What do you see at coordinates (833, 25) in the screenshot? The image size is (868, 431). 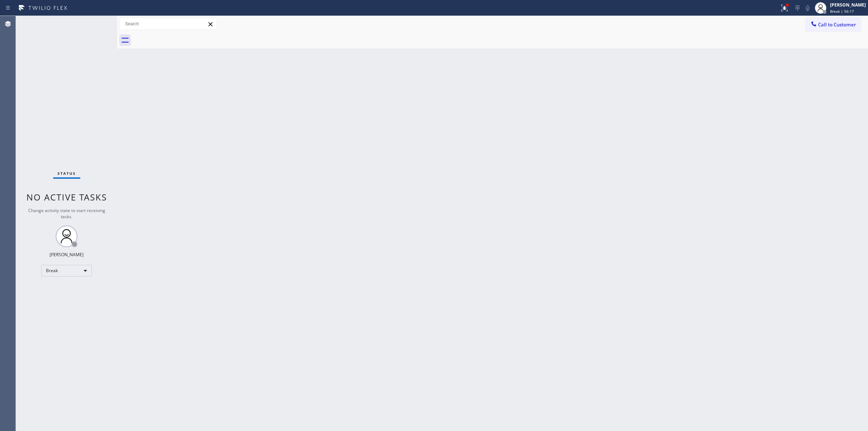 I see `button: Call to Customer` at bounding box center [833, 25].